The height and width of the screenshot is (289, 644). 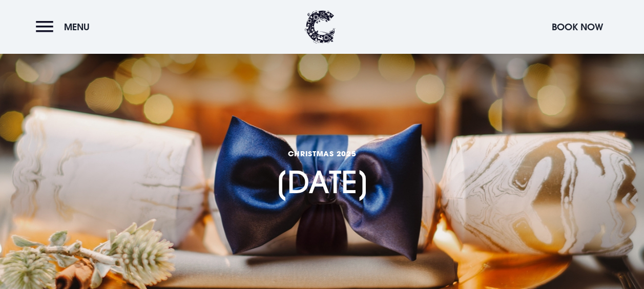 I want to click on img: Clandeboye Lodge, so click(x=320, y=27).